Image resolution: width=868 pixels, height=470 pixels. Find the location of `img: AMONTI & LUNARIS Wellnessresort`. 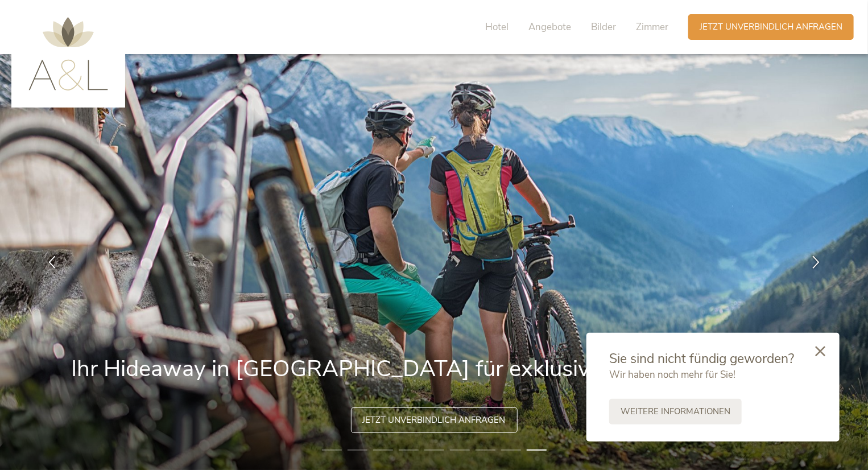

img: AMONTI & LUNARIS Wellnessresort is located at coordinates (68, 54).